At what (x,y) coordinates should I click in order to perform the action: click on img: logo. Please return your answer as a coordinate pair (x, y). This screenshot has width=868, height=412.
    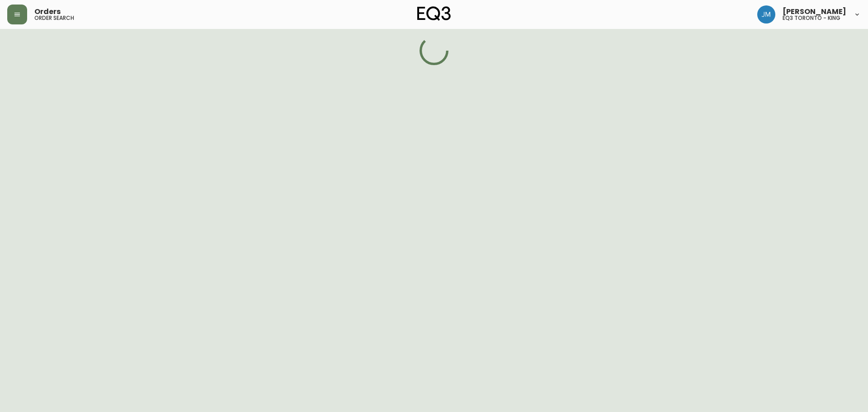
    Looking at the image, I should click on (434, 13).